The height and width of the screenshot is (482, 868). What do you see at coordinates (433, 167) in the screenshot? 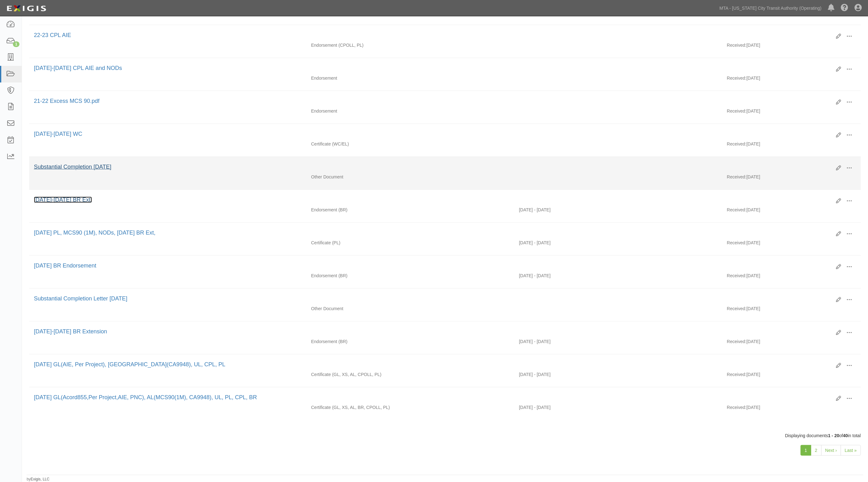
I see `div: Substantial Completion 4/29/22` at bounding box center [433, 167].